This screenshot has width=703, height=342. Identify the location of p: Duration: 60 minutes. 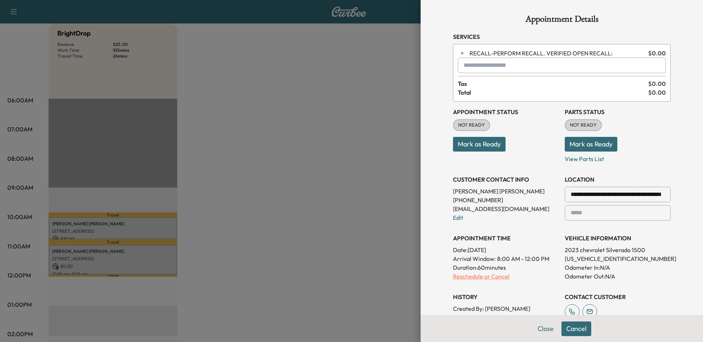
(506, 268).